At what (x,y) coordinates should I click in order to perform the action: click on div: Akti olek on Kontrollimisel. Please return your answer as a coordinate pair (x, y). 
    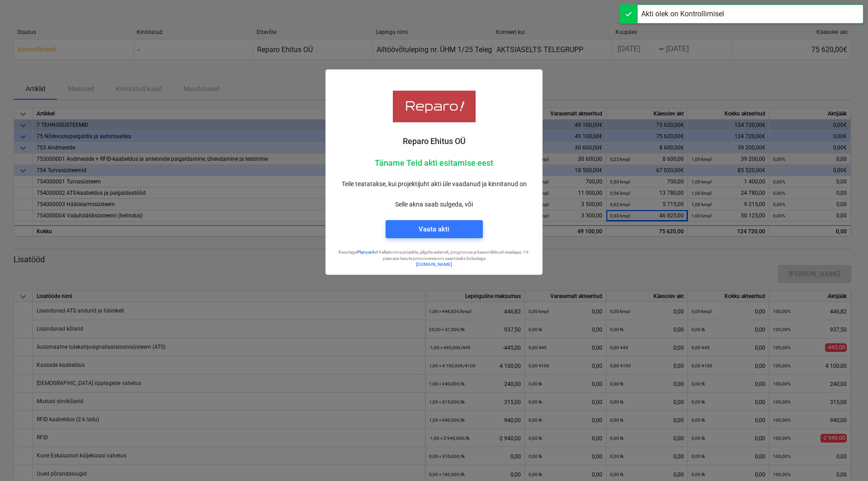
    Looking at the image, I should click on (683, 14).